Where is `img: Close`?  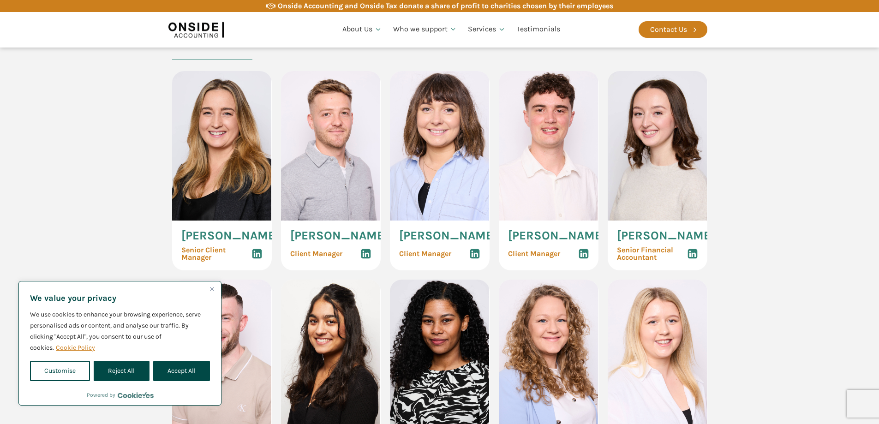
img: Close is located at coordinates (212, 289).